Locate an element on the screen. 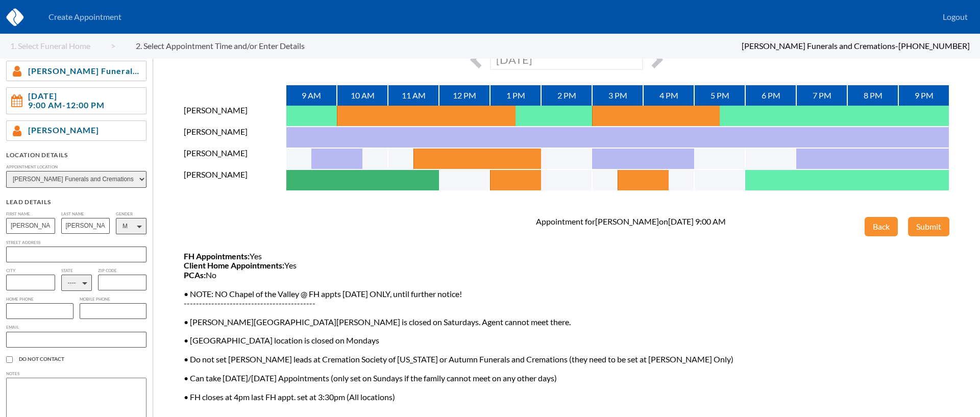 The width and height of the screenshot is (980, 417). label: First Name is located at coordinates (31, 214).